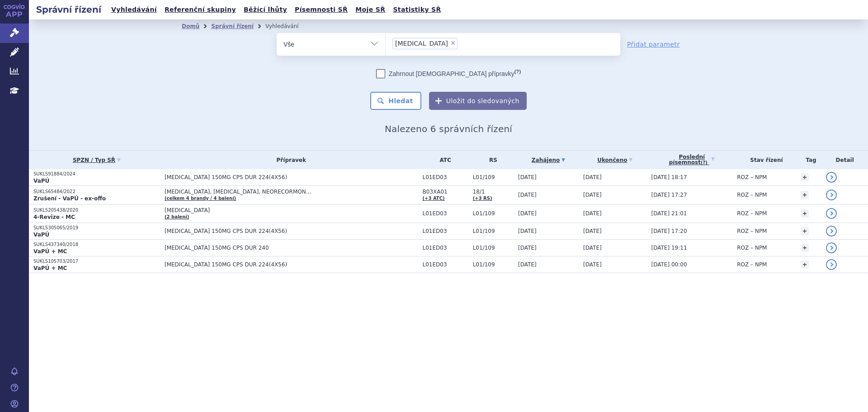 This screenshot has height=412, width=868. I want to click on button: Uložit do sledovaných, so click(478, 101).